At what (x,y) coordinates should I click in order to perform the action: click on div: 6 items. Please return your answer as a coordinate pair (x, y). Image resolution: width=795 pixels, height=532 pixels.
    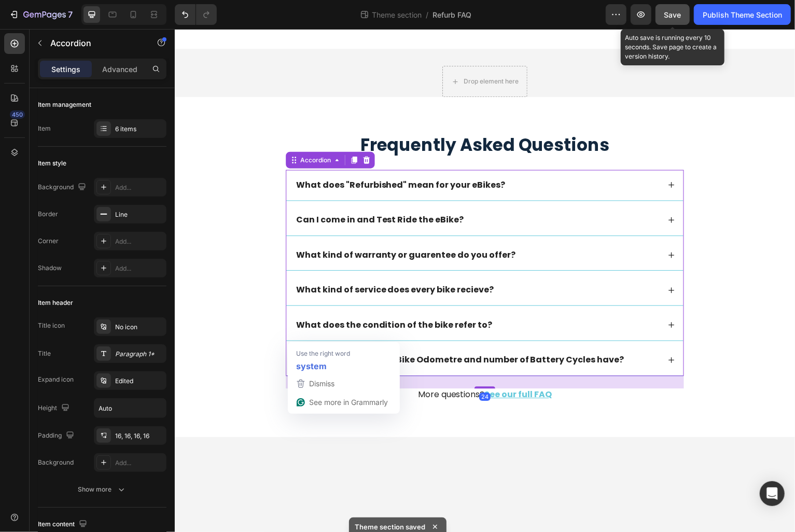
    Looking at the image, I should click on (140, 129).